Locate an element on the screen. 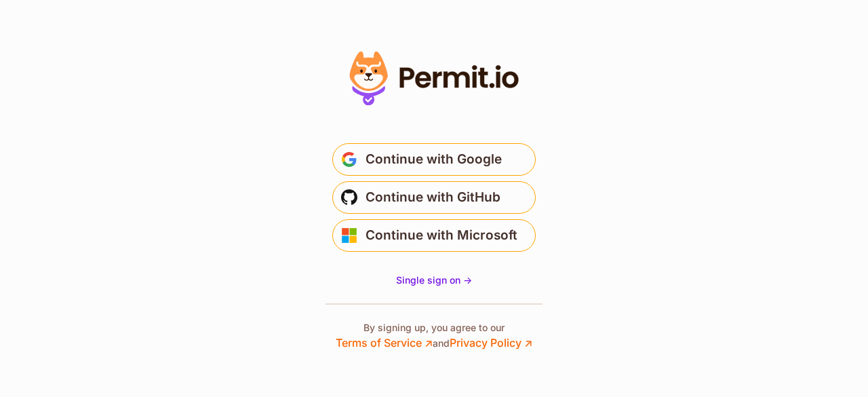 The height and width of the screenshot is (397, 868). span: Continue with Google is located at coordinates (433, 159).